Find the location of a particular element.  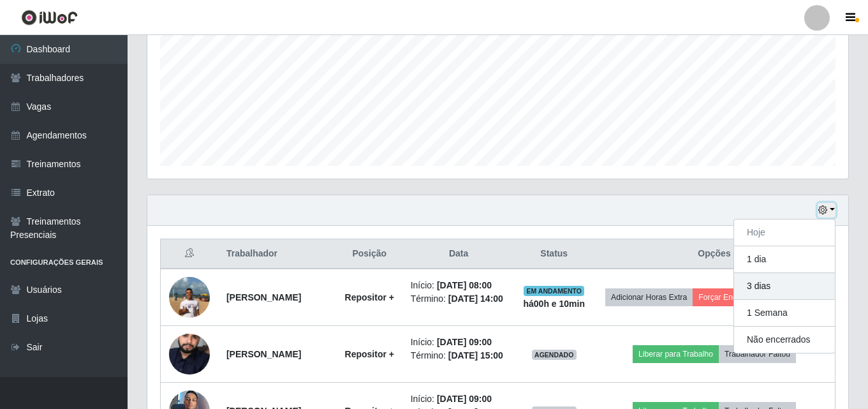

img: 1723517612837.jpeg is located at coordinates (190, 296).